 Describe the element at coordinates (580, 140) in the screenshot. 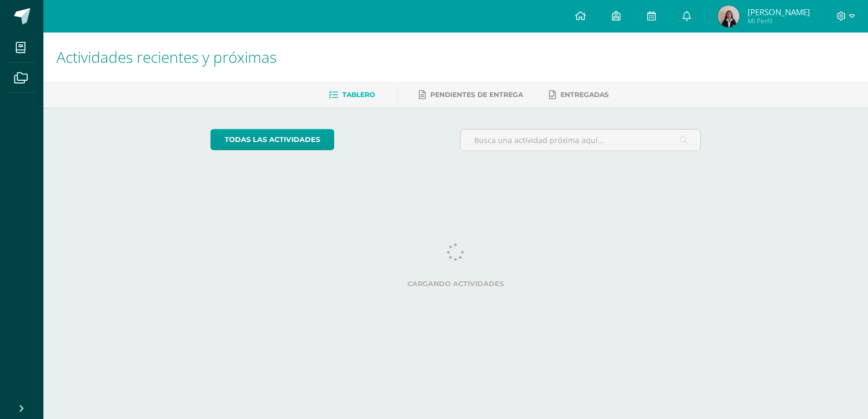

I see `input: Busca una actividad próxima aquí...` at that location.